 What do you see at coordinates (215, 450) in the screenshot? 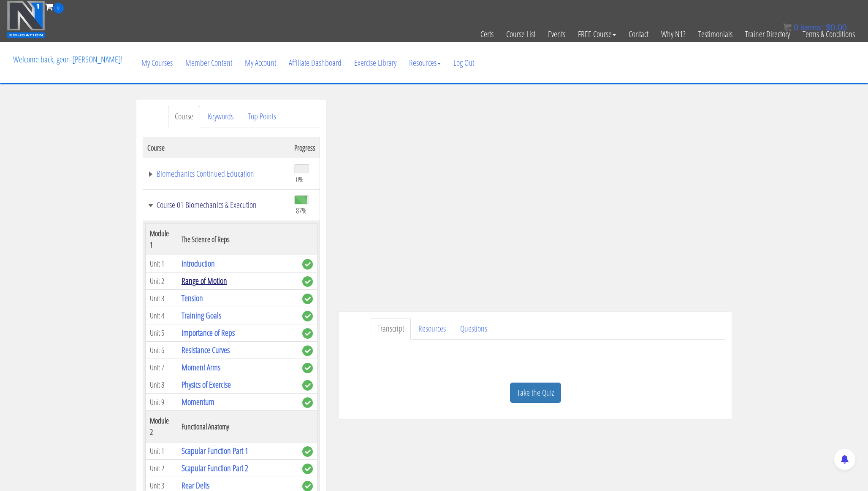
I see `a: Scapular Function Part 1` at bounding box center [215, 450].